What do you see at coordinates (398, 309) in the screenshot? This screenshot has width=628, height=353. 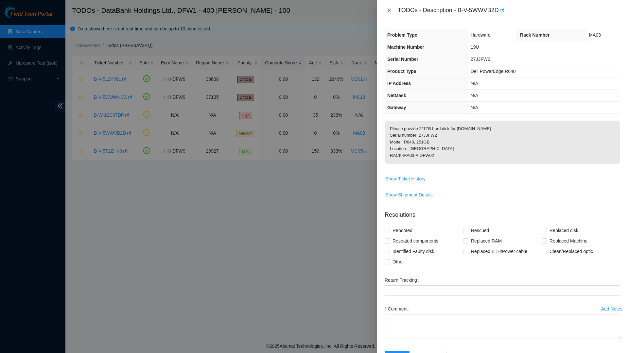 I see `label: Comment` at bounding box center [398, 309].